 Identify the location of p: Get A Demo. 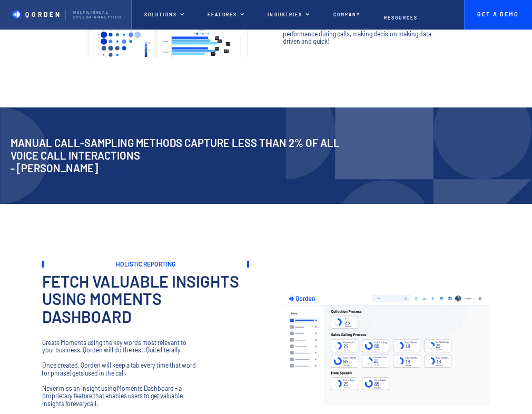
(499, 15).